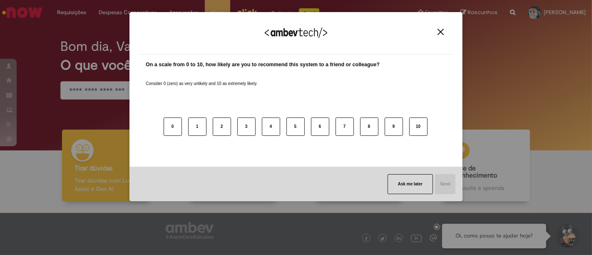 The width and height of the screenshot is (592, 255). What do you see at coordinates (173, 126) in the screenshot?
I see `button: 0` at bounding box center [173, 126].